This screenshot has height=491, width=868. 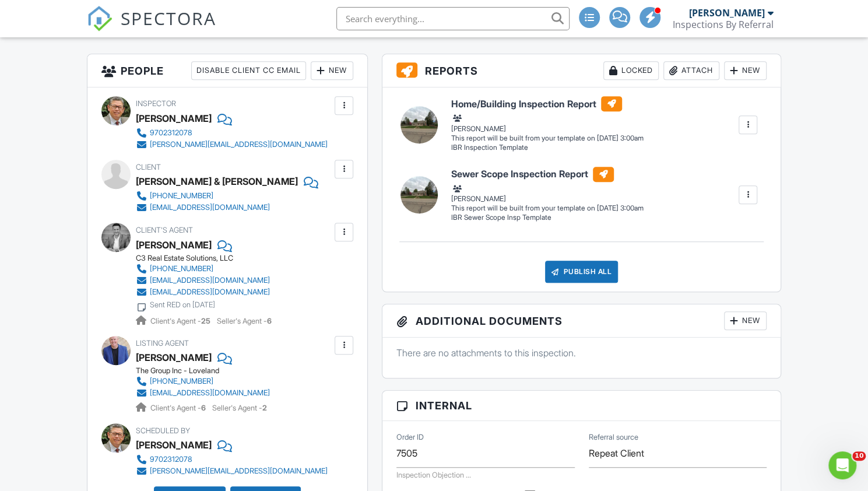 I want to click on label: Inspection Objection Date, so click(x=434, y=475).